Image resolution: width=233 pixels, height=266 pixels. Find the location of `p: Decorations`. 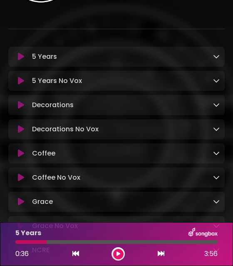

p: Decorations is located at coordinates (53, 105).